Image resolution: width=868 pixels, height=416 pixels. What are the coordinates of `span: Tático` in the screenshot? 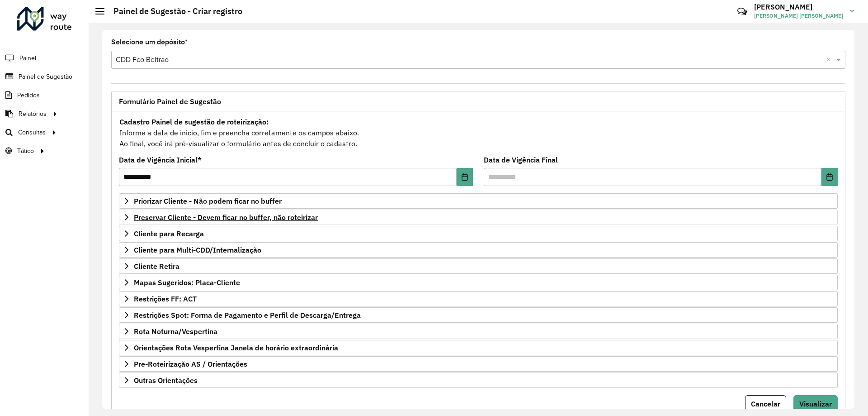 It's located at (25, 150).